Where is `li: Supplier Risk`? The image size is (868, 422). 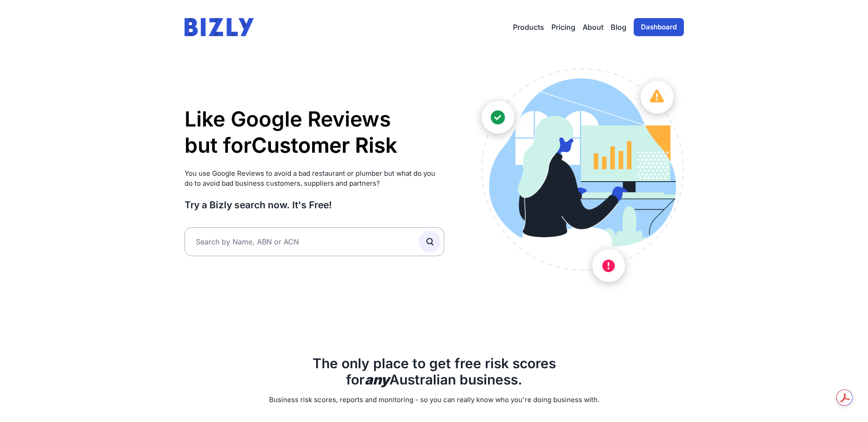
li: Supplier Risk is located at coordinates (325, 171).